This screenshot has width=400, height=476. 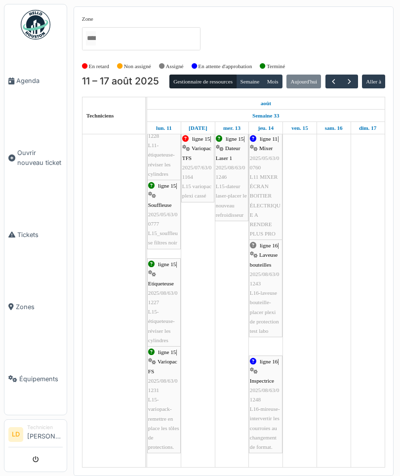 What do you see at coordinates (265, 279) in the screenshot?
I see `span: 2025/08/63/01243` at bounding box center [265, 279].